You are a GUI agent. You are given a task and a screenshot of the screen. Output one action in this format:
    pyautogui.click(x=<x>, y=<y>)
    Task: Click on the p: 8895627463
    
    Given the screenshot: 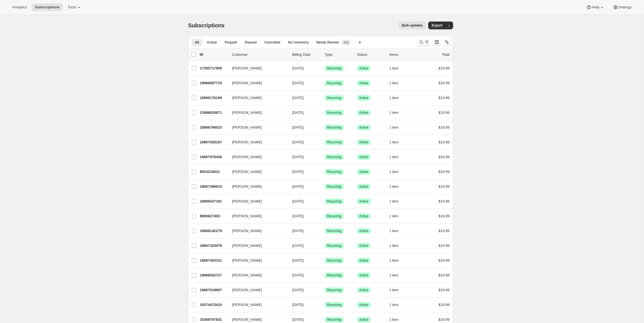 What is the action you would take?
    pyautogui.click(x=214, y=217)
    